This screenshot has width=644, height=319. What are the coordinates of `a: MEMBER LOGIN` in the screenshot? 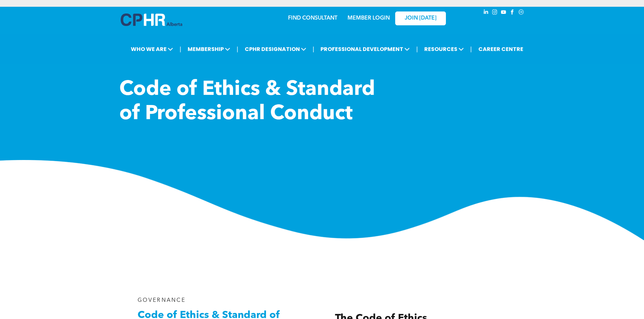 It's located at (368, 18).